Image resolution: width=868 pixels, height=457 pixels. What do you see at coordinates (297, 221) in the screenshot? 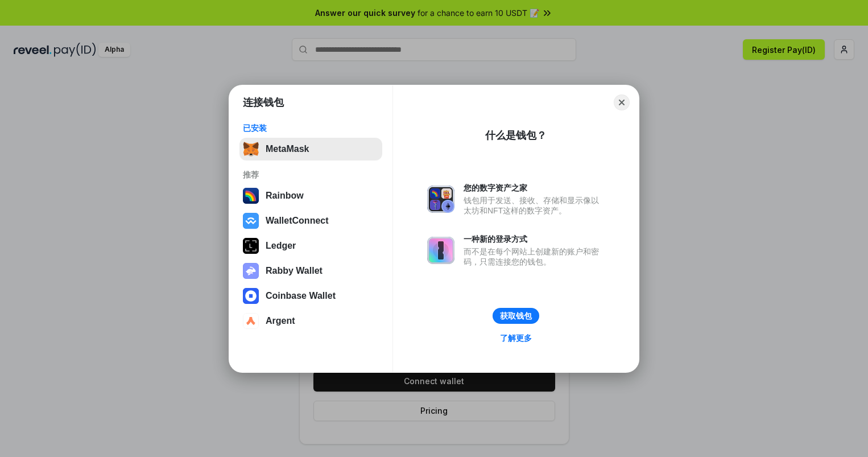
I see `div: WalletConnect` at bounding box center [297, 221].